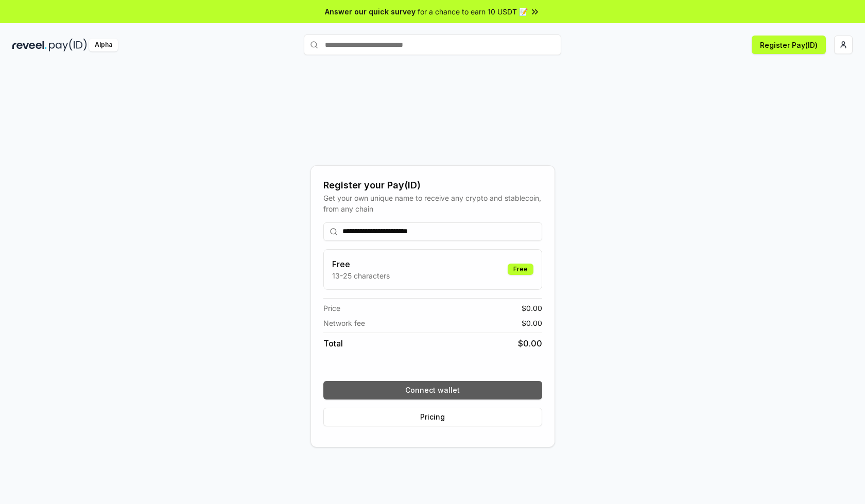  What do you see at coordinates (473, 12) in the screenshot?
I see `span: for a chance to earn 10 USDT 📝` at bounding box center [473, 12].